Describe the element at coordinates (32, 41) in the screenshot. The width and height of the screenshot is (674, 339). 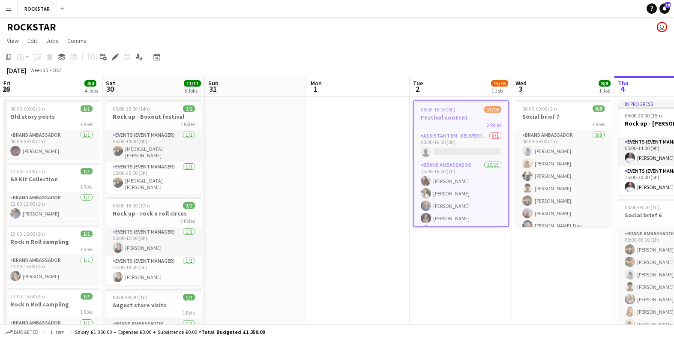
I see `a: Edit` at that location.